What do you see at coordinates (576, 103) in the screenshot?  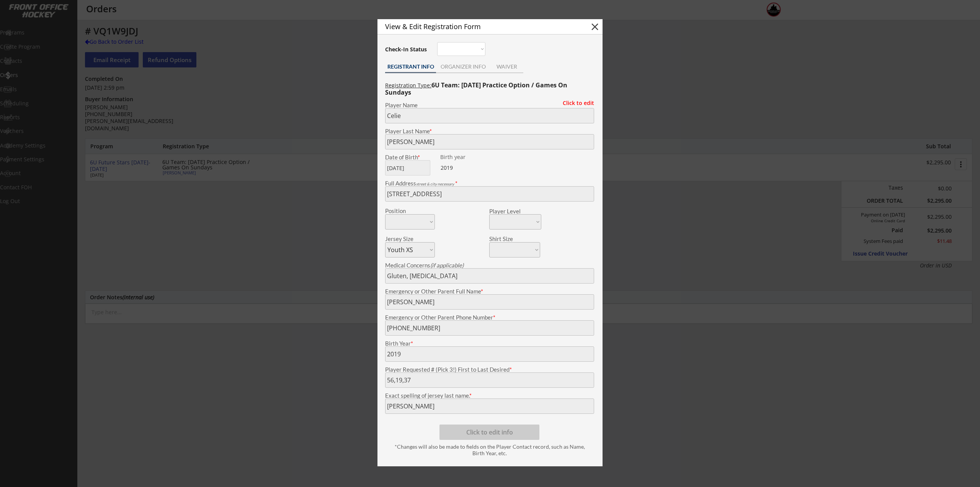 I see `div: Click to edit` at bounding box center [576, 103].